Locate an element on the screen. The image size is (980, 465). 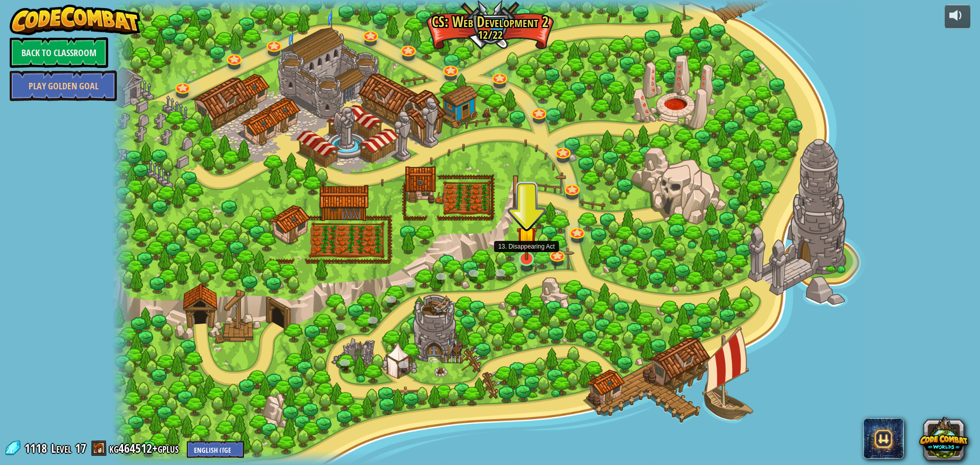
a: kg464512+gplus is located at coordinates (145, 449).